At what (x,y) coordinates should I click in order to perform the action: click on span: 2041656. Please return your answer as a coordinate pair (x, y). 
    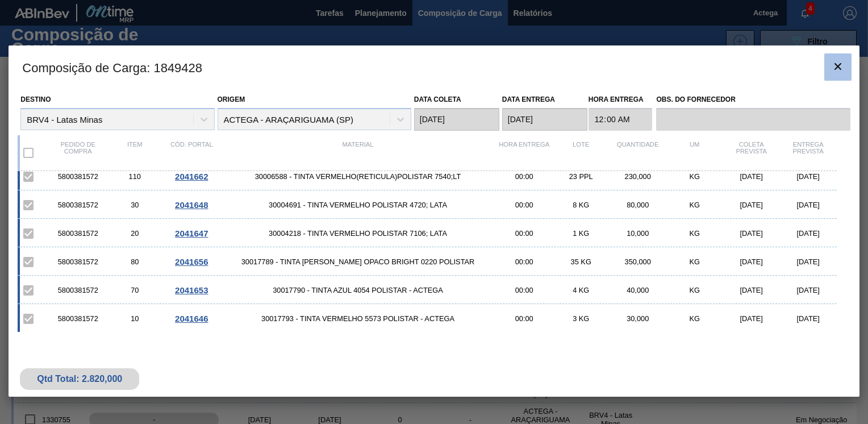
    Looking at the image, I should click on (191, 261).